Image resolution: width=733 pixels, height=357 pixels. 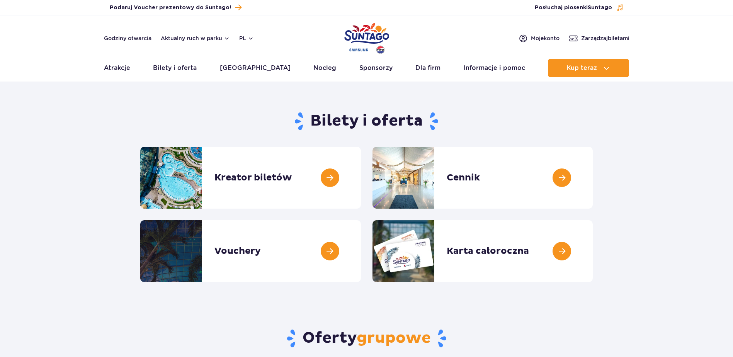 What do you see at coordinates (128, 38) in the screenshot?
I see `a: Godziny otwarcia` at bounding box center [128, 38].